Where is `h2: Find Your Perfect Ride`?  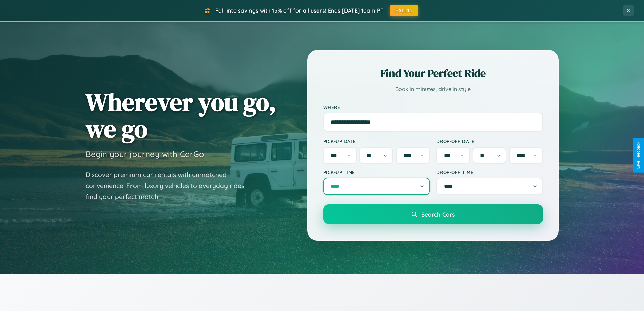
h2: Find Your Perfect Ride is located at coordinates (433, 73).